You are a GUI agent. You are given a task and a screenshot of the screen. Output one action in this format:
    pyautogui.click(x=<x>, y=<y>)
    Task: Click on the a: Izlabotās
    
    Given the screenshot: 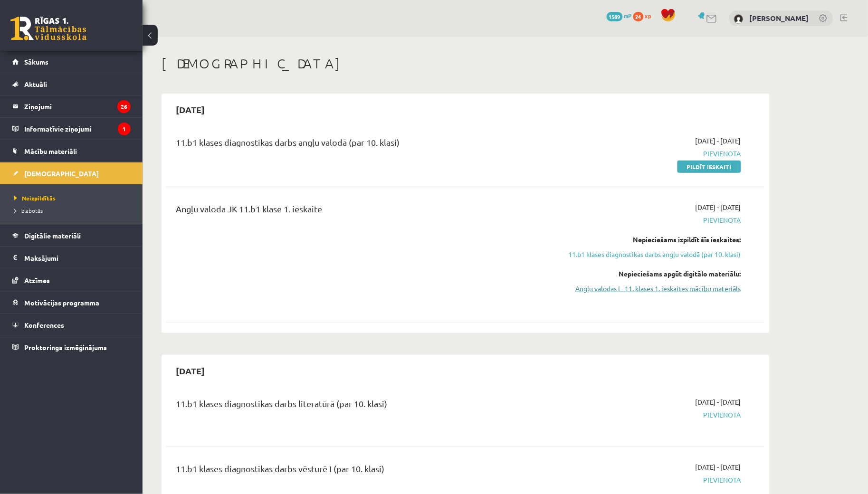 What is the action you would take?
    pyautogui.click(x=74, y=210)
    